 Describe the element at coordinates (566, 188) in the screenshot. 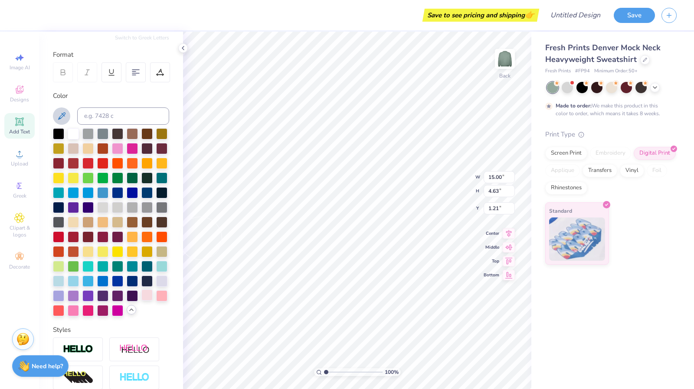

I see `div: Rhinestones` at that location.